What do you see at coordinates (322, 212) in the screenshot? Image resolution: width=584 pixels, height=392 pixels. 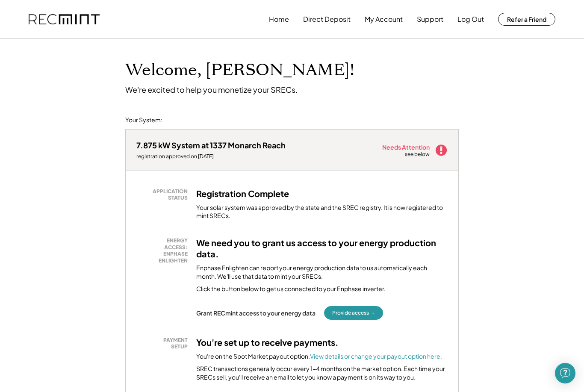 I see `div: Your solar system was approved by the state and the SREC registry. It is now registered to mint S...` at bounding box center [322, 212].